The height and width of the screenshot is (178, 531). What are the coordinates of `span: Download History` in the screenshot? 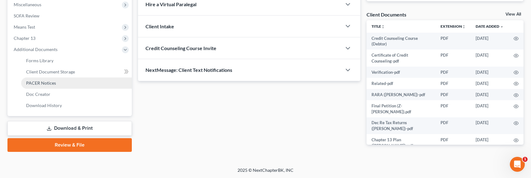 It's located at (44, 105).